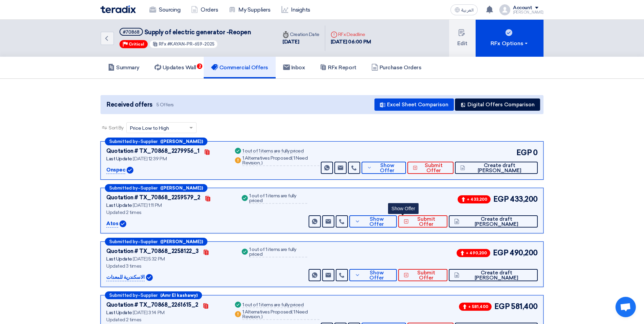 This screenshot has width=644, height=324. What do you see at coordinates (153, 197) in the screenshot?
I see `div: Quotation # TX_70868_2259579_2` at bounding box center [153, 197].